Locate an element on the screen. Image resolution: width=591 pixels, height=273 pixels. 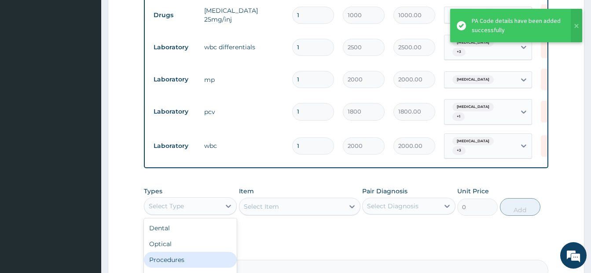
button: Add is located at coordinates (520, 207).